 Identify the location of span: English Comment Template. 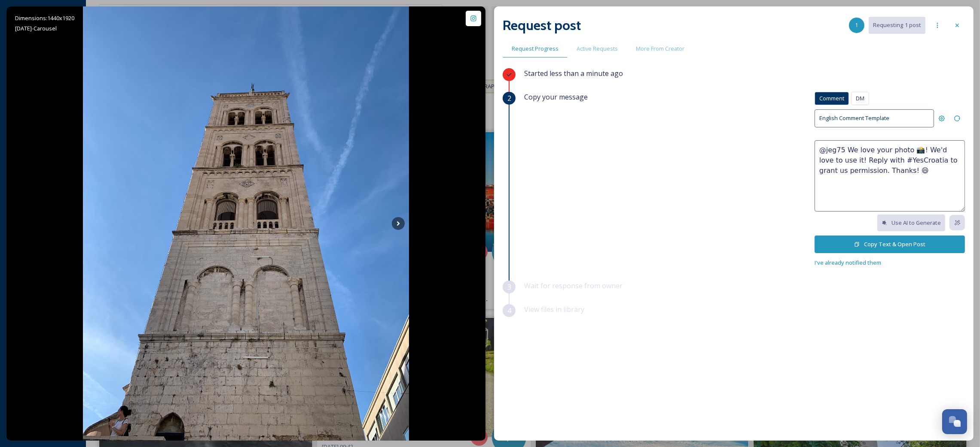
(854, 118).